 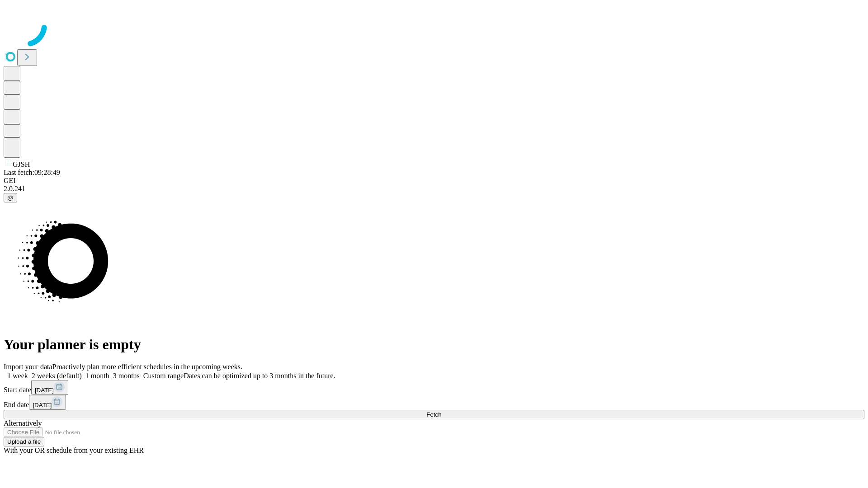 I want to click on span: 1 week, so click(x=18, y=376).